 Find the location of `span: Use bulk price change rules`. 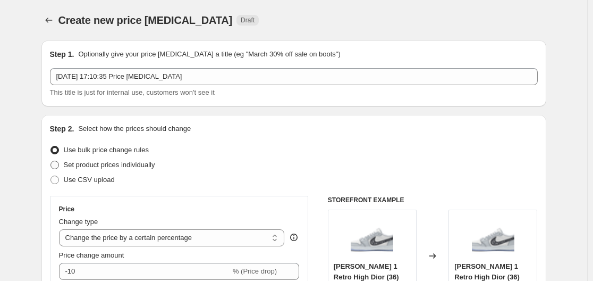

span: Use bulk price change rules is located at coordinates (106, 149).